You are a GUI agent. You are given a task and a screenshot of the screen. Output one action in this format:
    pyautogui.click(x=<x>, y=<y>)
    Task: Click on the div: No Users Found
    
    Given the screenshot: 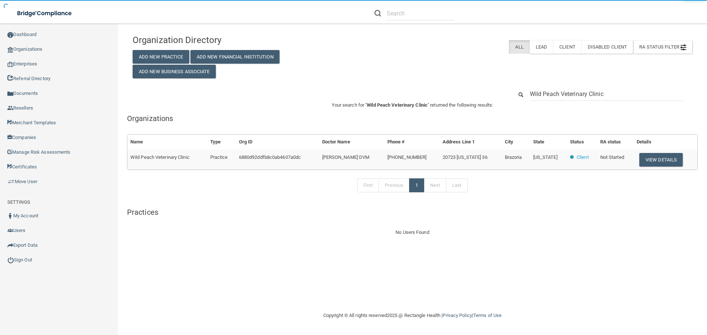 What is the action you would take?
    pyautogui.click(x=412, y=233)
    